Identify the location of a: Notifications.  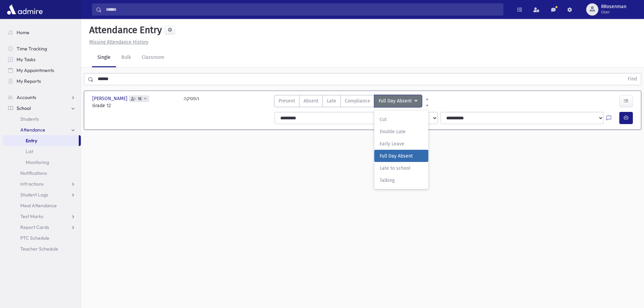
(41, 173).